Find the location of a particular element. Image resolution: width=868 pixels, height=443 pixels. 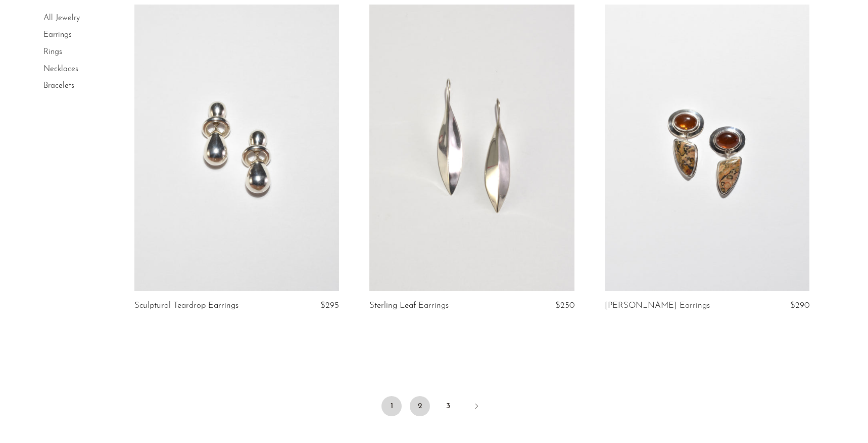

a: Rings is located at coordinates (53, 52).